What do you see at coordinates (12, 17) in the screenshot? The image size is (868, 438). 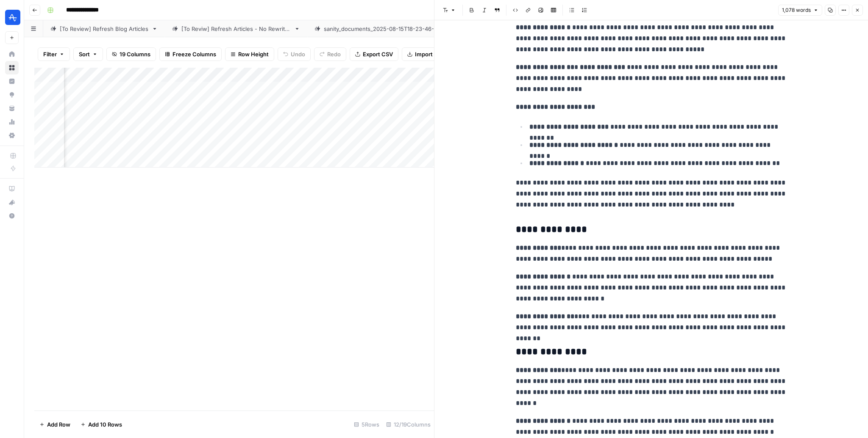 I see `button: Workspace: Amplitude` at bounding box center [12, 17].